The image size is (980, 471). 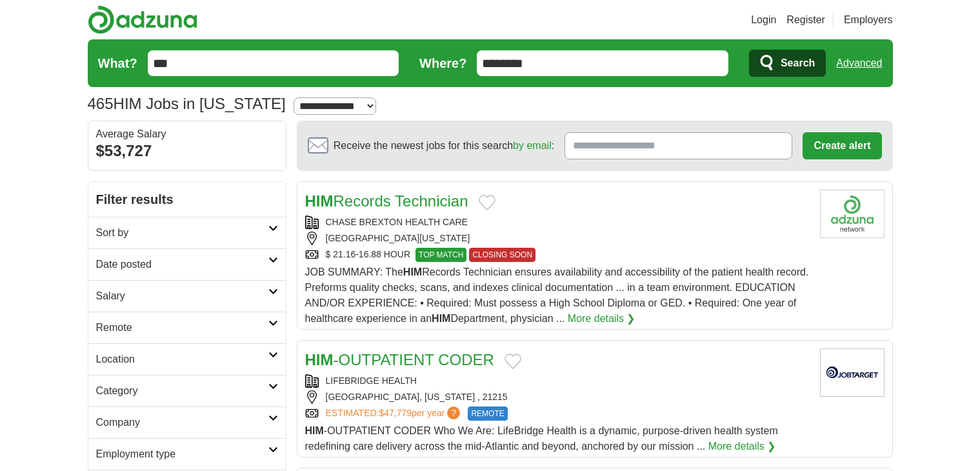 I want to click on a: by email, so click(x=532, y=145).